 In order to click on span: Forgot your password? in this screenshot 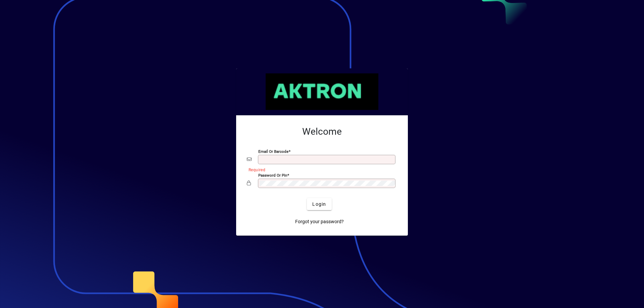, I will do `click(319, 222)`.